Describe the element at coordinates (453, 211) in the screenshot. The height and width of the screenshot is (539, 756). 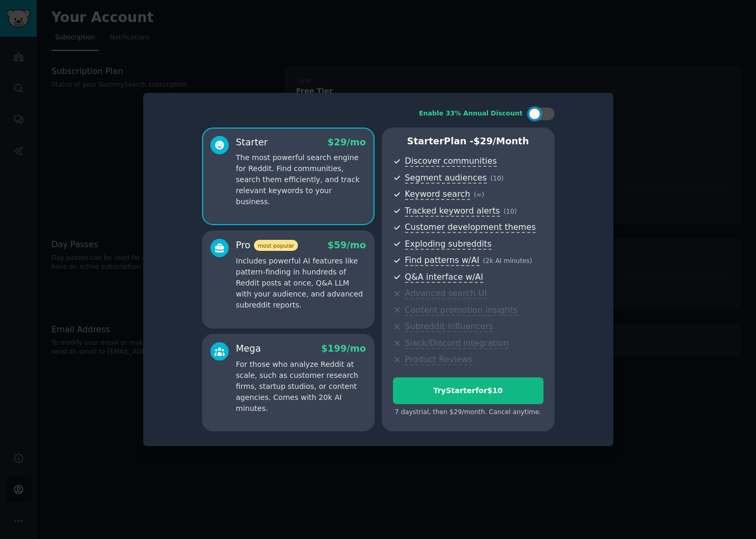
I see `span: Tracked keyword alerts` at that location.